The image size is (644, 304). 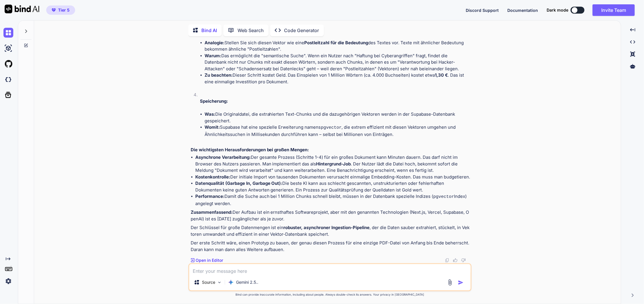 I want to click on img: icon, so click(x=461, y=282).